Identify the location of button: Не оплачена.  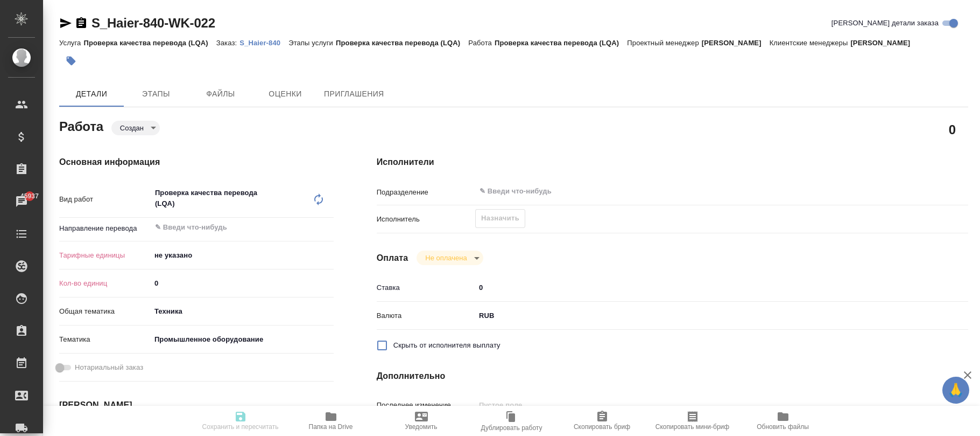
(446, 257).